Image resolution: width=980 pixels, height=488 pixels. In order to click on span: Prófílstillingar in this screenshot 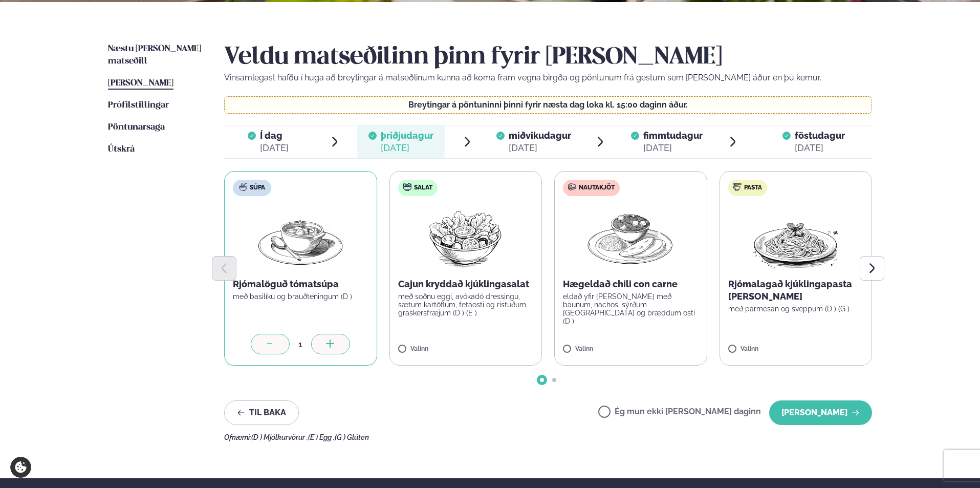, I will do `click(138, 105)`.